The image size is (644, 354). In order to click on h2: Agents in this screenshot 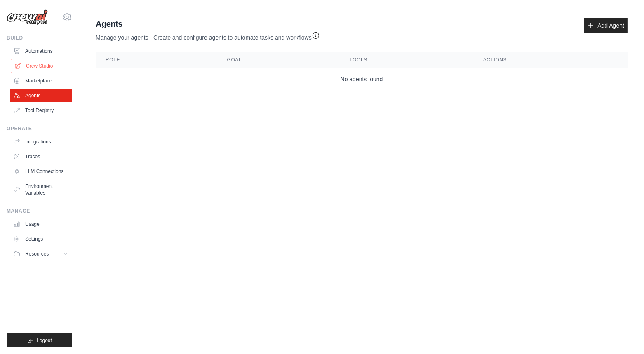, I will do `click(208, 24)`.